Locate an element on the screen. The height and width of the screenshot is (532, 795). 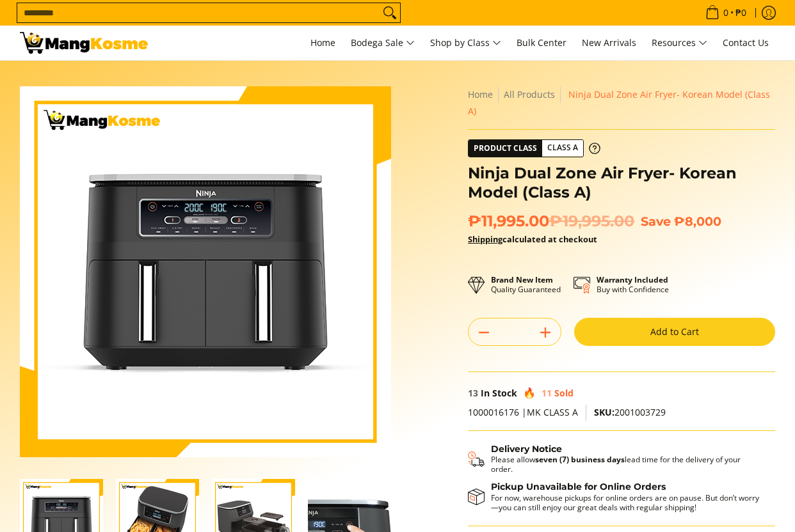
strong: Brand New Item is located at coordinates (522, 279).